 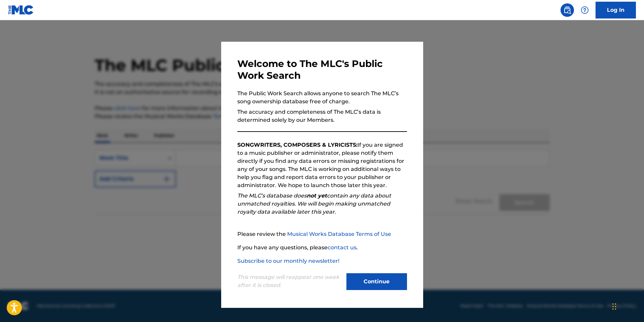 I want to click on a: Public Search, so click(x=567, y=10).